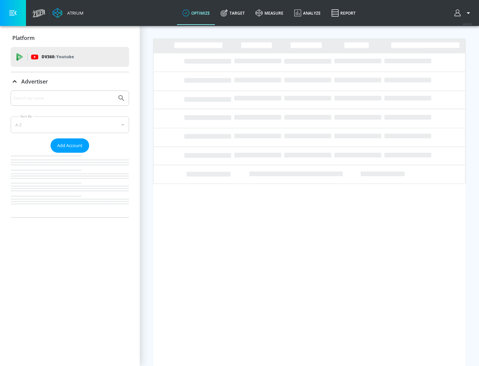 This screenshot has width=479, height=366. Describe the element at coordinates (58, 57) in the screenshot. I see `p: DV360:` at that location.